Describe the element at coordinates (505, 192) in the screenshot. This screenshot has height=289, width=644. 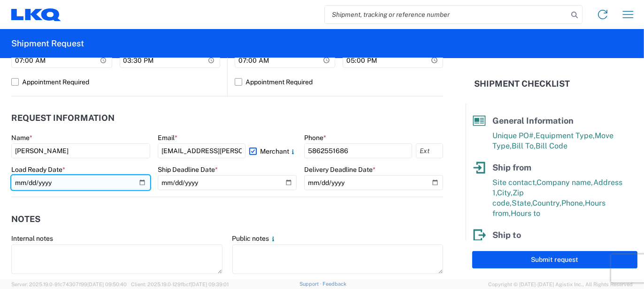
I see `span: City,` at that location.